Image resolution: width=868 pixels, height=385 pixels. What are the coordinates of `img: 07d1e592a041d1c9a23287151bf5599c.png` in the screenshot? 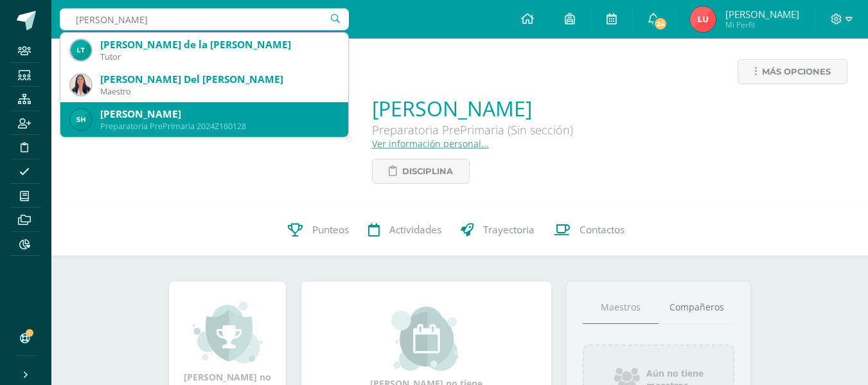 It's located at (81, 50).